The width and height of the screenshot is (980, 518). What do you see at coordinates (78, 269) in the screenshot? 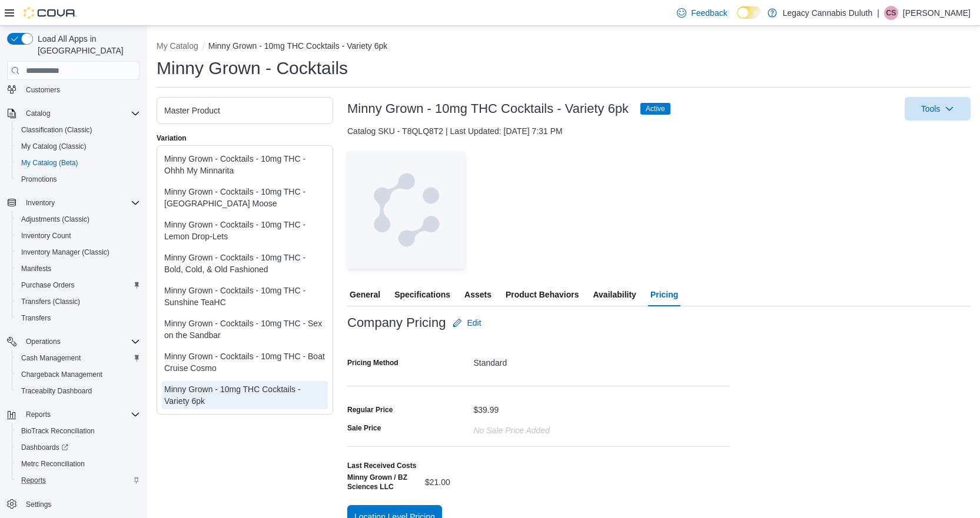
I see `button: Manifests` at bounding box center [78, 269].